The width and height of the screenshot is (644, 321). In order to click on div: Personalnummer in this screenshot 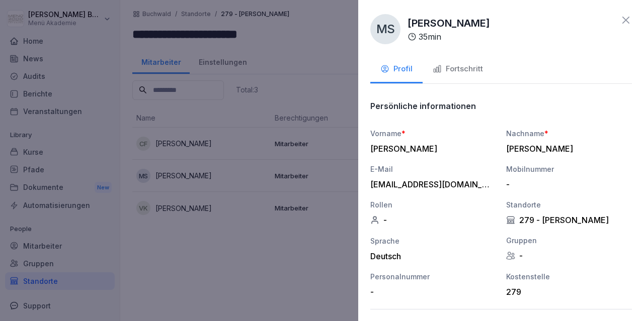, I will do `click(433, 276)`.